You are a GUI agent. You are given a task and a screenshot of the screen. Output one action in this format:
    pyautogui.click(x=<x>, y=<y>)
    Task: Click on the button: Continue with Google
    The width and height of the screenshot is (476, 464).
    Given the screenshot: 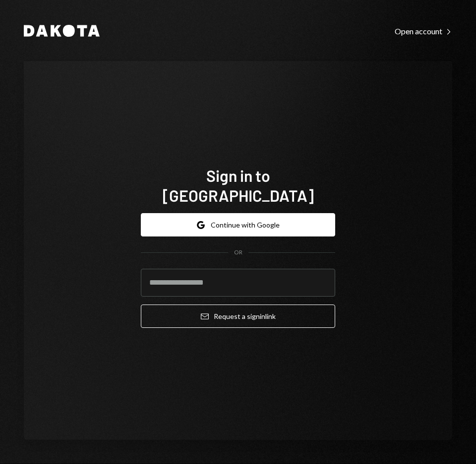 What is the action you would take?
    pyautogui.click(x=238, y=224)
    